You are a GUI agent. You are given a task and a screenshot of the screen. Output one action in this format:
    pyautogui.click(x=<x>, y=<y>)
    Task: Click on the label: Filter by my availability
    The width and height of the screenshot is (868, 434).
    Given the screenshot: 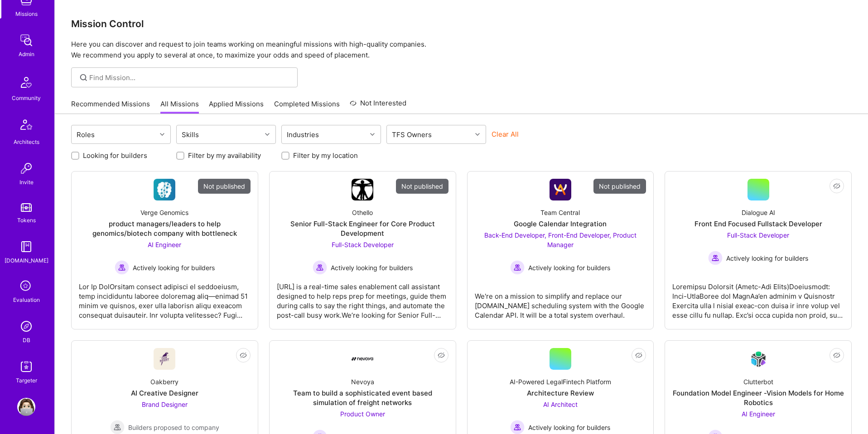 What is the action you would take?
    pyautogui.click(x=224, y=155)
    